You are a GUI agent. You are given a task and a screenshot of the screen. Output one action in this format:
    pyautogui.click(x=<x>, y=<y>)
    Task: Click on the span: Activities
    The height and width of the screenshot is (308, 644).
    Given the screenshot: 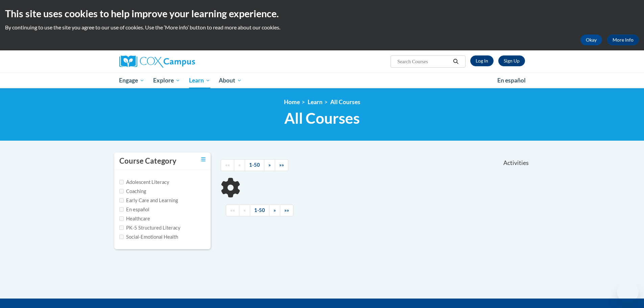 What is the action you would take?
    pyautogui.click(x=516, y=163)
    